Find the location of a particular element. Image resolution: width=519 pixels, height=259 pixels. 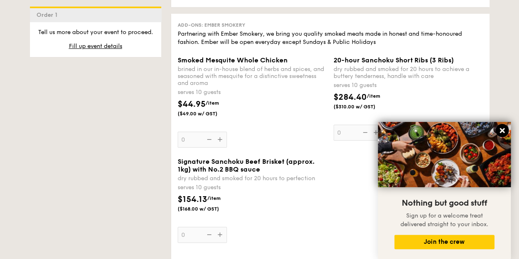

div: Partnering with Ember Smokery, we bring you quality smoked meats made in honest and time-honoured... is located at coordinates (330, 38).